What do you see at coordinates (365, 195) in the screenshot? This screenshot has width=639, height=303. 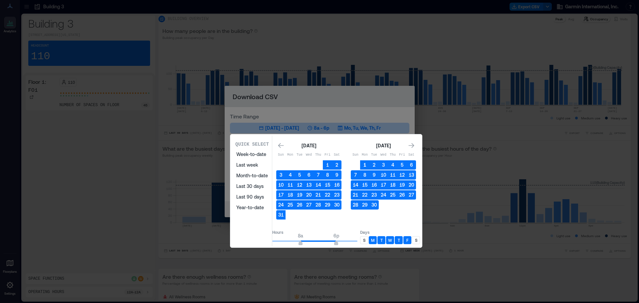 I see `button: 22` at bounding box center [365, 195].